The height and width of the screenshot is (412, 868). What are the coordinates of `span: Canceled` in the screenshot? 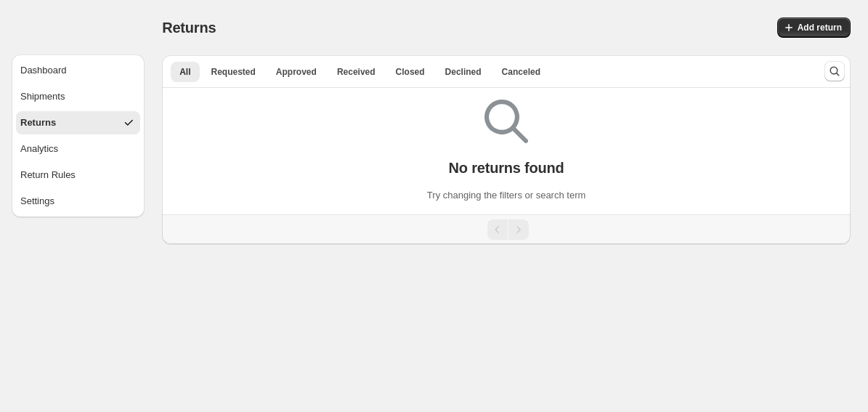 It's located at (521, 72).